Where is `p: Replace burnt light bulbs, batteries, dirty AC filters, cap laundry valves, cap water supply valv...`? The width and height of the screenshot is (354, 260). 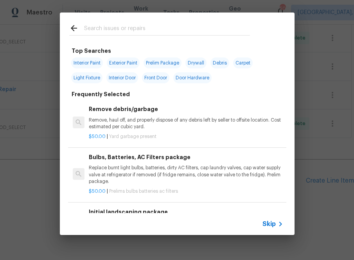 p: Replace burnt light bulbs, batteries, dirty AC filters, cap laundry valves, cap water supply valv... is located at coordinates (186, 174).